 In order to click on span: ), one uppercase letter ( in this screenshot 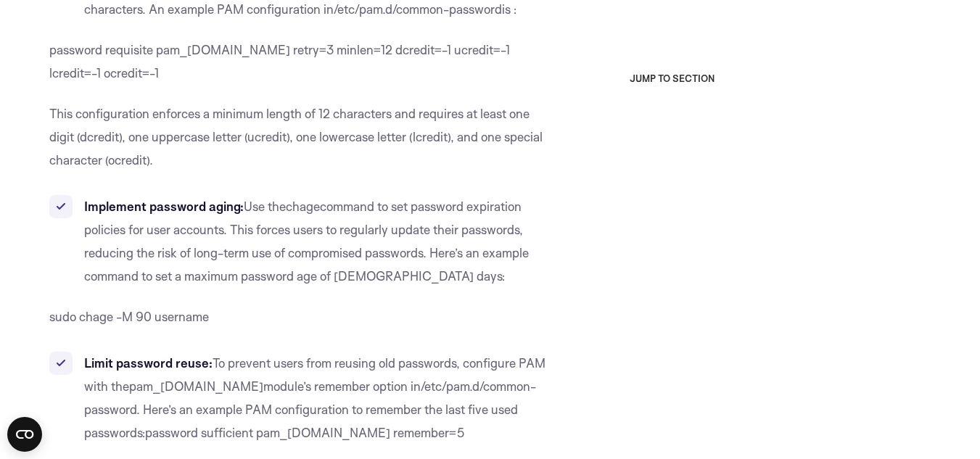, I will do `click(183, 137)`.